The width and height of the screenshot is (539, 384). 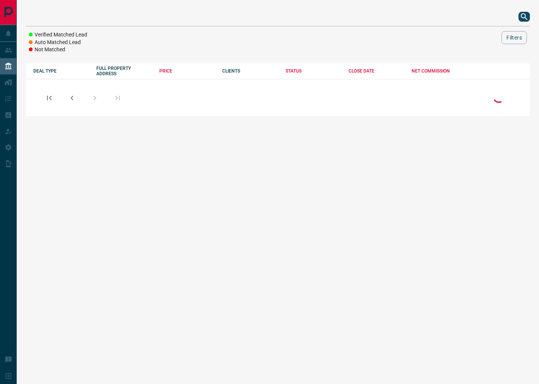 I want to click on li: Auto Matched Lead, so click(x=58, y=43).